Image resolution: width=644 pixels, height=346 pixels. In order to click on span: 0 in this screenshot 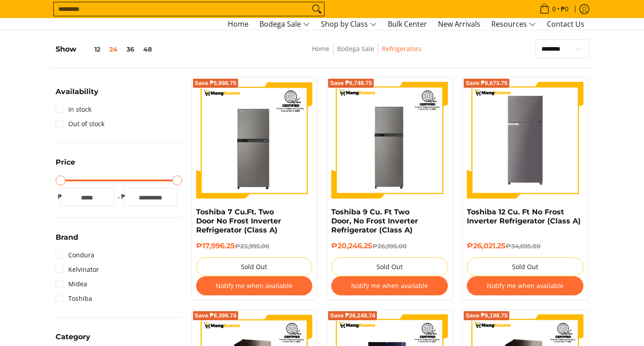, I will do `click(554, 9)`.